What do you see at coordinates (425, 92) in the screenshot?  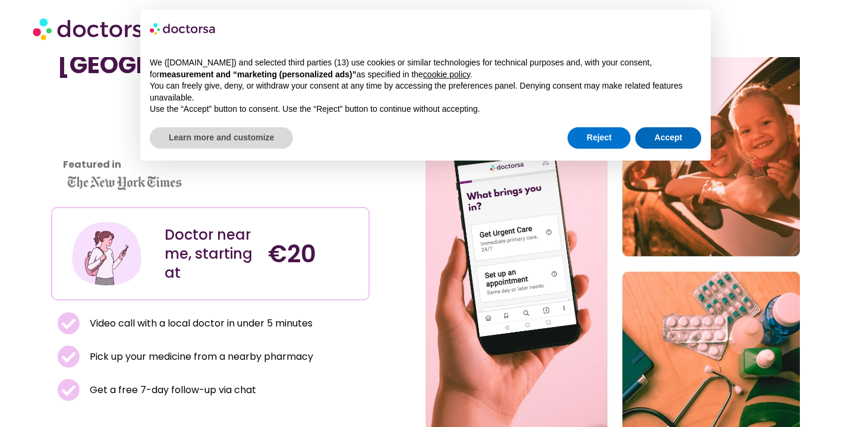 I see `p: You can freely give, deny, or withdraw your consent at any time by accessing the preferences pane...` at bounding box center [425, 92].